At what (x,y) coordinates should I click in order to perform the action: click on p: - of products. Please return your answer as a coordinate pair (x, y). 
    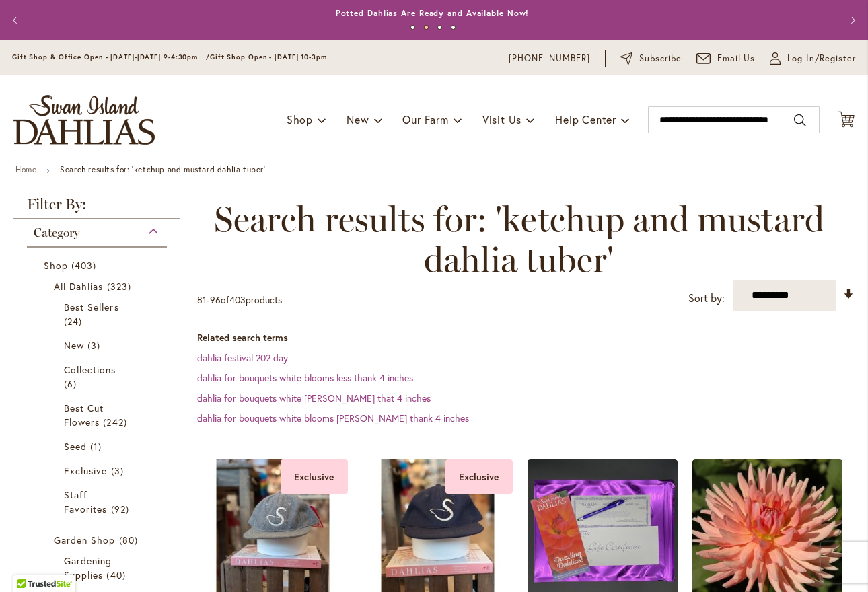
    Looking at the image, I should click on (240, 300).